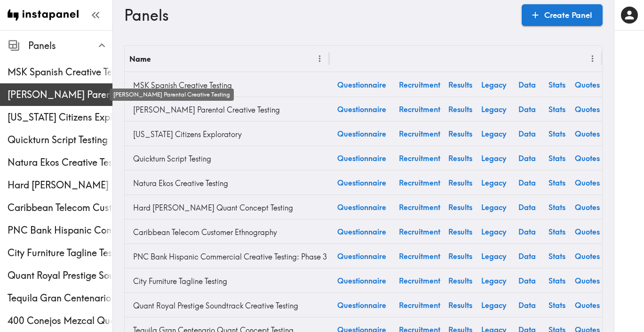 The width and height of the screenshot is (644, 332). Describe the element at coordinates (562, 15) in the screenshot. I see `a: Create Panel` at that location.